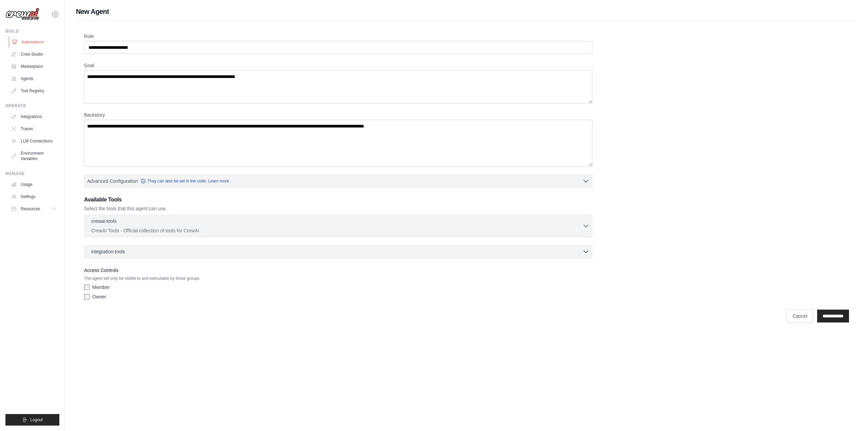 The image size is (868, 431). Describe the element at coordinates (34, 42) in the screenshot. I see `a: Automations` at that location.